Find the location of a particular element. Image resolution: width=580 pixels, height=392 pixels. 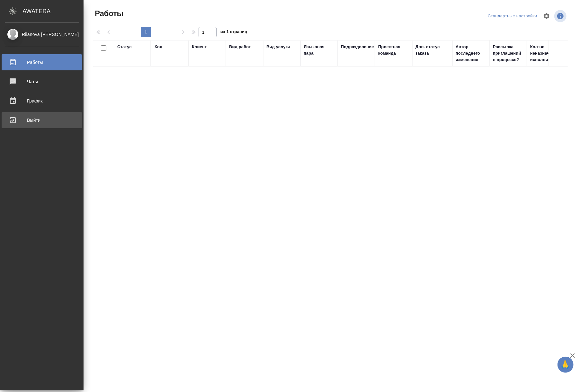

div: Код is located at coordinates (158, 47).